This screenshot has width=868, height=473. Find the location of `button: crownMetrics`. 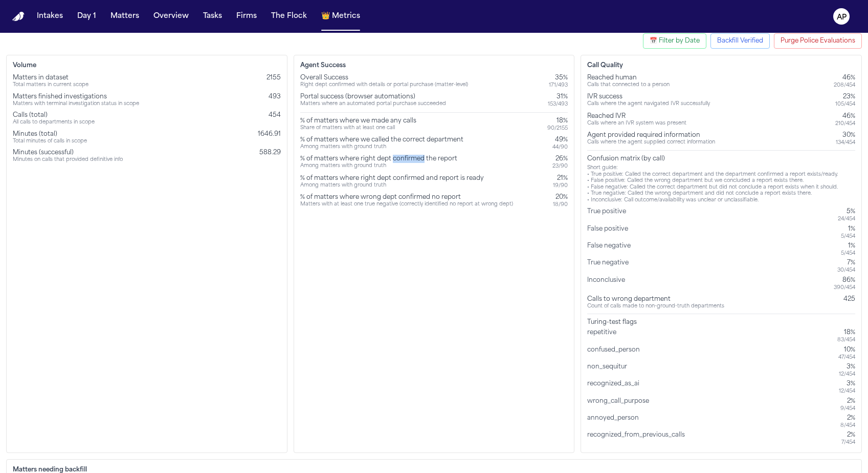

button: crownMetrics is located at coordinates (341, 16).